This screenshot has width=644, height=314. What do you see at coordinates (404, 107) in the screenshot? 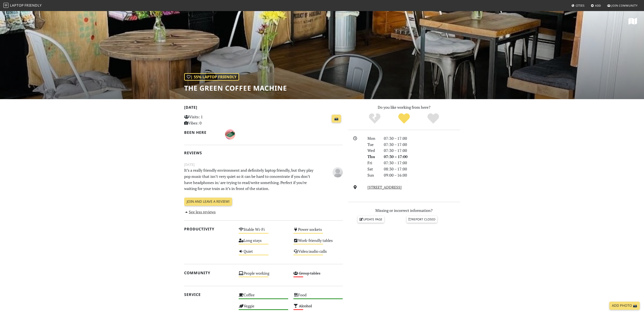
I see `p: Do you like working from here?` at bounding box center [404, 107].